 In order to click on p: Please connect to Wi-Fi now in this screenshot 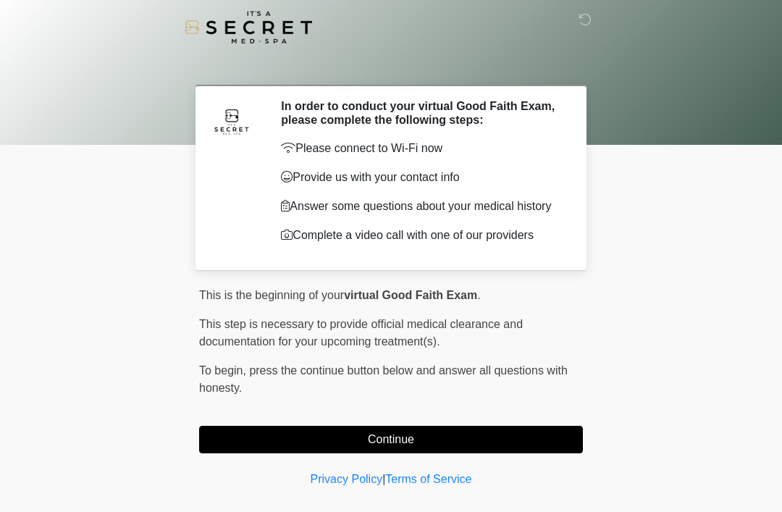, I will do `click(421, 148)`.